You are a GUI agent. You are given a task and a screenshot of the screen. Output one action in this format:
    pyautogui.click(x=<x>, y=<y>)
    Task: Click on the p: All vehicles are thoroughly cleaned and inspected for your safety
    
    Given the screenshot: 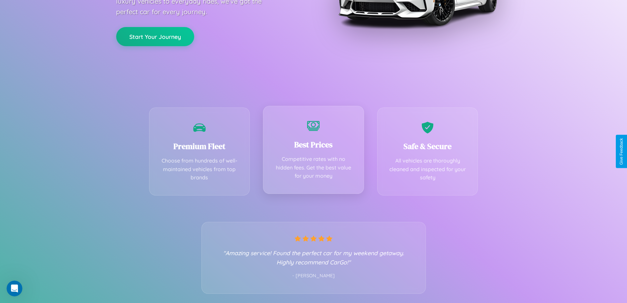 What is the action you would take?
    pyautogui.click(x=428, y=169)
    